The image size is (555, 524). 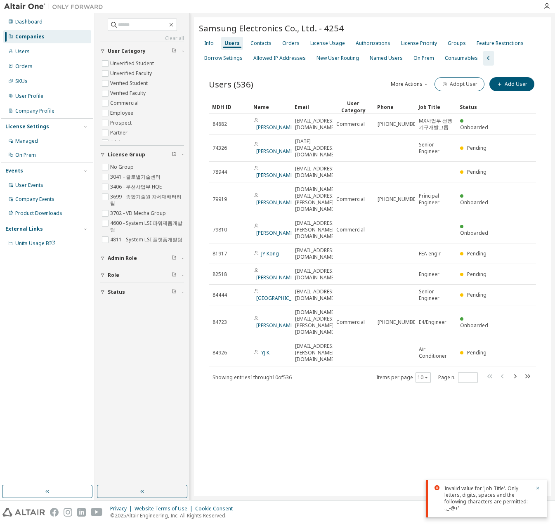 What do you see at coordinates (386, 58) in the screenshot?
I see `div: Named Users` at bounding box center [386, 58].